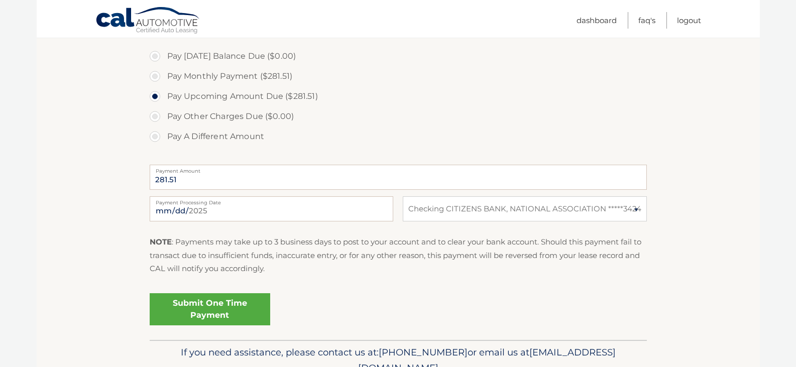  What do you see at coordinates (271, 209) in the screenshot?
I see `input: Payment Date` at bounding box center [271, 209].